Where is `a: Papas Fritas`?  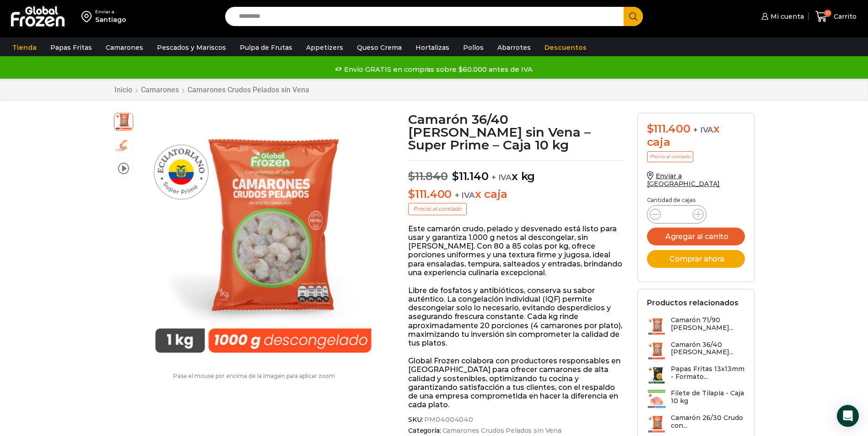
a: Papas Fritas is located at coordinates (71, 47).